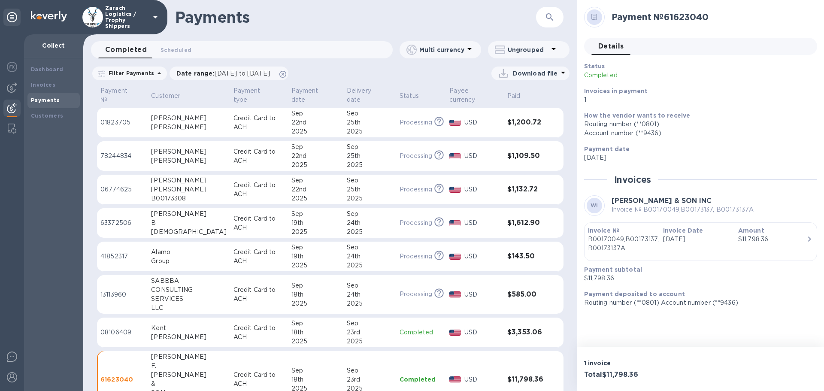  Describe the element at coordinates (188, 308) in the screenshot. I see `div: LLC` at that location.